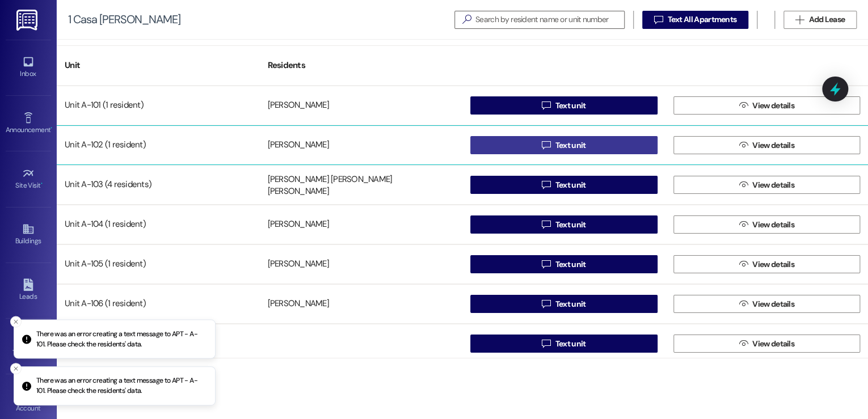 The width and height of the screenshot is (868, 419). What do you see at coordinates (28, 346) in the screenshot?
I see `a: Templates •` at bounding box center [28, 346].